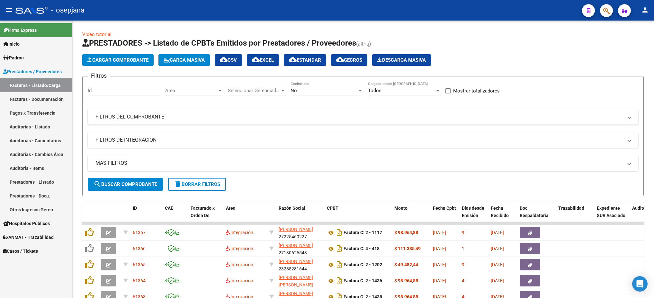 The height and width of the screenshot is (298, 654). What do you see at coordinates (169, 208) in the screenshot?
I see `span: CAE` at bounding box center [169, 208].